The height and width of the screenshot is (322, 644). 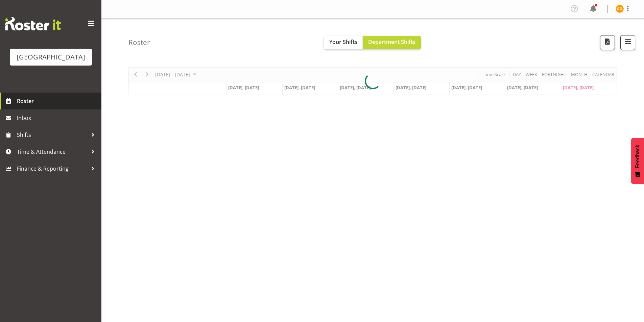 What do you see at coordinates (343, 42) in the screenshot?
I see `span: Your Shifts` at bounding box center [343, 42].